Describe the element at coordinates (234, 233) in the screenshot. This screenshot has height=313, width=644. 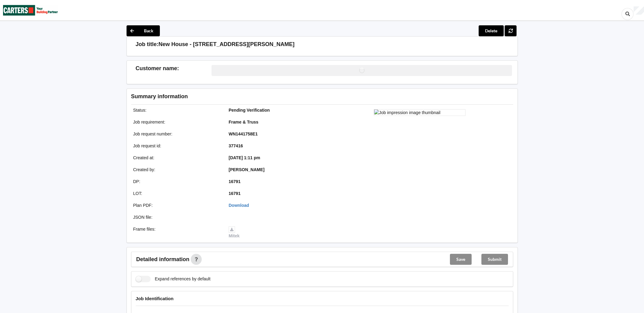
I see `a: Mitek` at that location.